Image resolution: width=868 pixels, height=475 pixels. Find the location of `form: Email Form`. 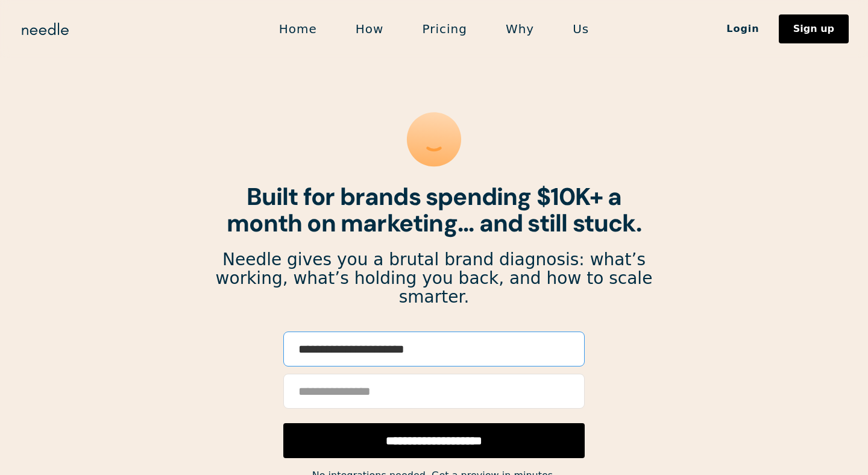

form: Email Form is located at coordinates (434, 395).